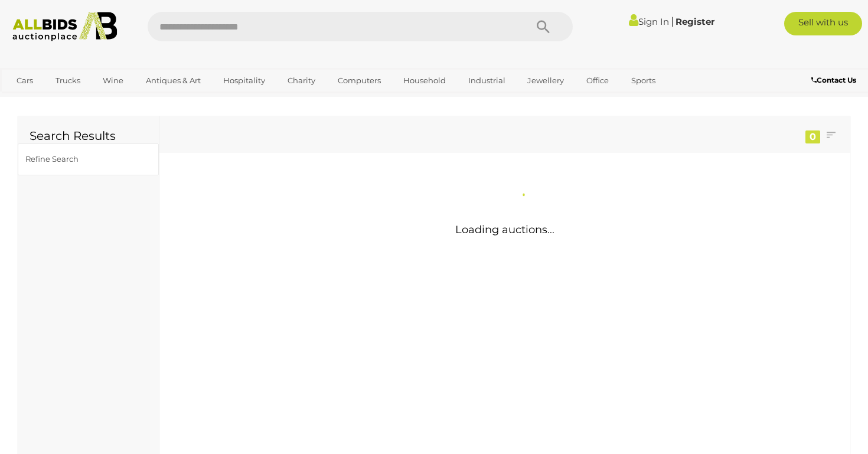 The image size is (868, 454). Describe the element at coordinates (643, 81) in the screenshot. I see `a: Sports` at that location.